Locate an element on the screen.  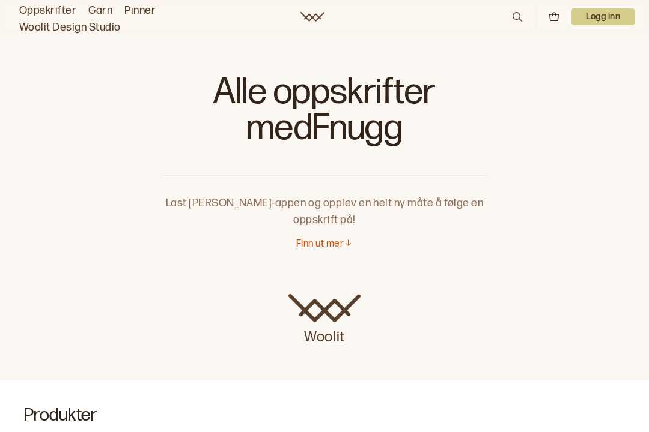
a: Oppskrifter is located at coordinates (47, 11).